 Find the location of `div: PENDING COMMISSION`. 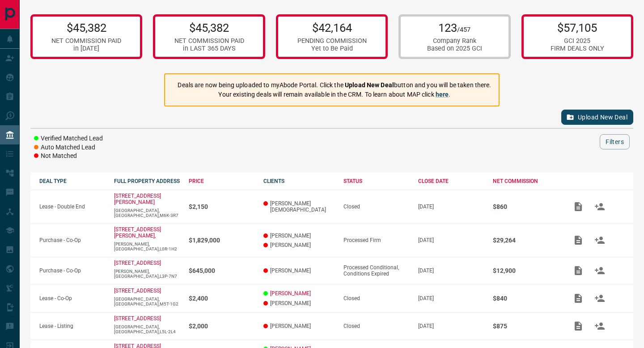

div: PENDING COMMISSION is located at coordinates (332, 41).